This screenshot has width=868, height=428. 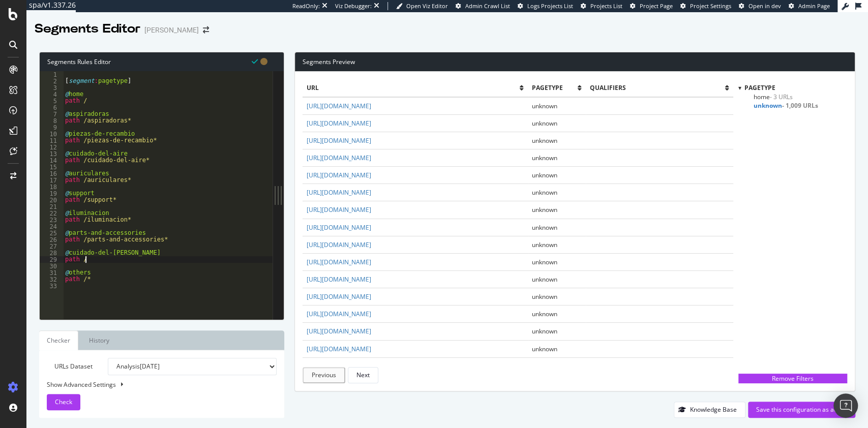 I want to click on span: Project Settings, so click(x=711, y=6).